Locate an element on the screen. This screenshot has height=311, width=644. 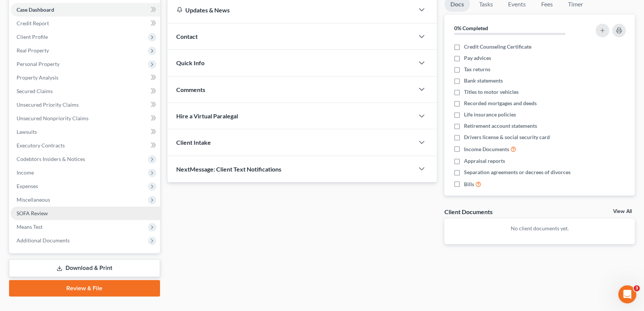
span: NextMessage: Client Text Notifications is located at coordinates (229, 169).